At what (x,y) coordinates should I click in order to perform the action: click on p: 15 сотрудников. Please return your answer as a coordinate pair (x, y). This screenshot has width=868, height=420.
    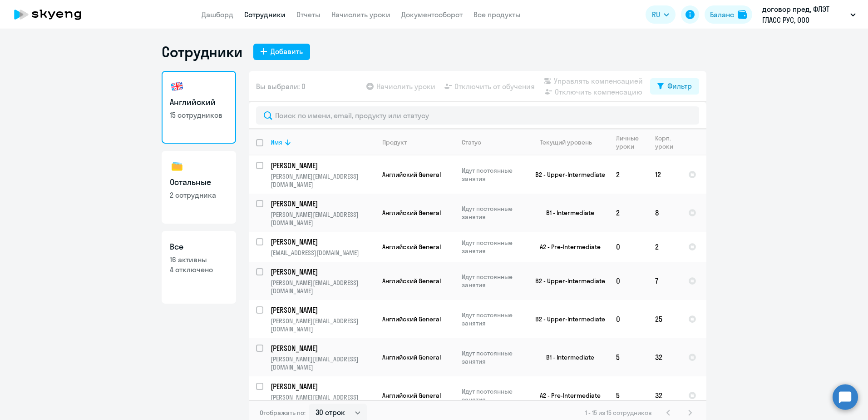
    Looking at the image, I should click on (199, 115).